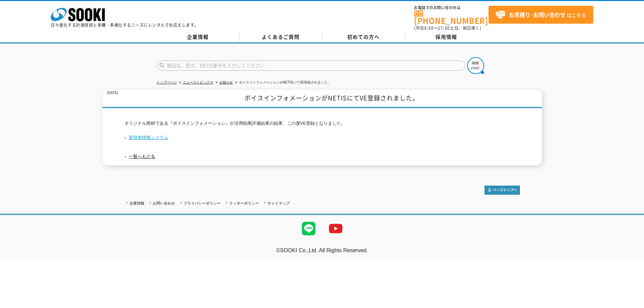 The width and height of the screenshot is (644, 308). What do you see at coordinates (309, 228) in the screenshot?
I see `img: LINE` at bounding box center [309, 228].